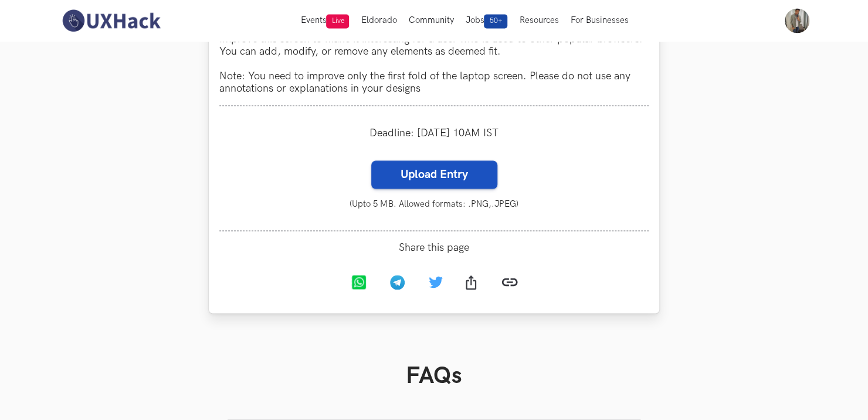 The image size is (868, 420). Describe the element at coordinates (473, 284) in the screenshot. I see `a: Share` at that location.